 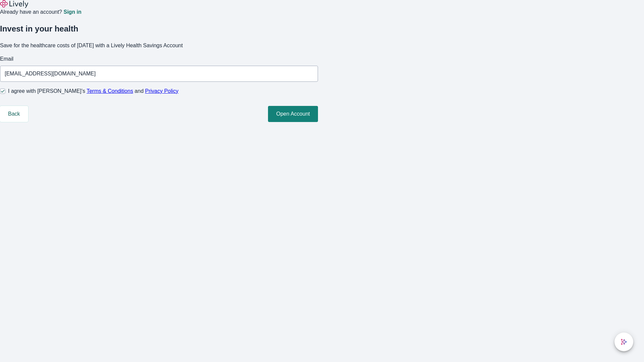 What do you see at coordinates (624, 342) in the screenshot?
I see `svg: Lively AI Assistant` at bounding box center [624, 342].